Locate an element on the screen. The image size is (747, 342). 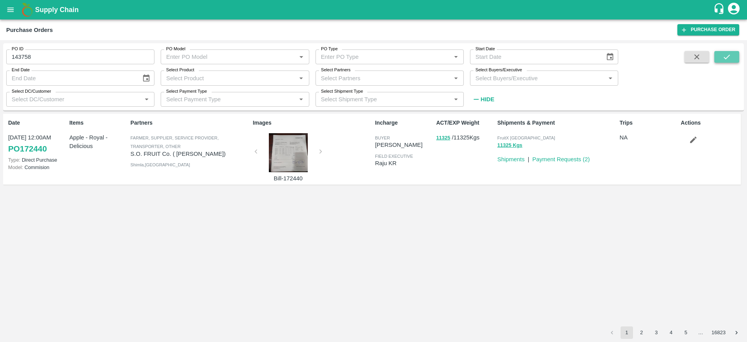
p: NA is located at coordinates (649, 137).